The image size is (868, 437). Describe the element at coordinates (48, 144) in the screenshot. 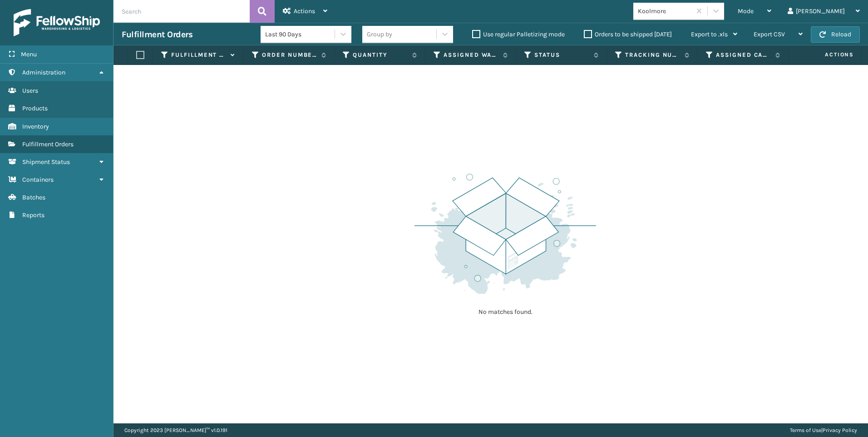

I see `span: Fulfillment Orders` at that location.